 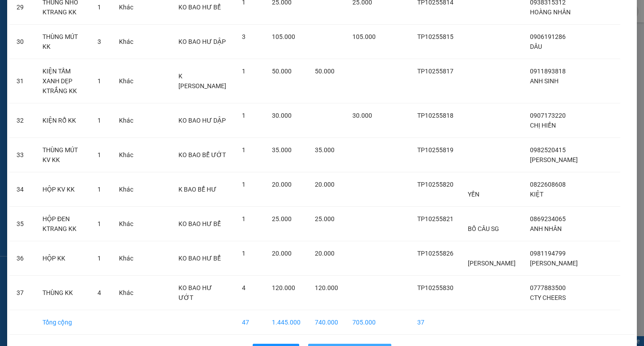 What do you see at coordinates (435, 116) in the screenshot?
I see `span: TP10255818` at bounding box center [435, 116].